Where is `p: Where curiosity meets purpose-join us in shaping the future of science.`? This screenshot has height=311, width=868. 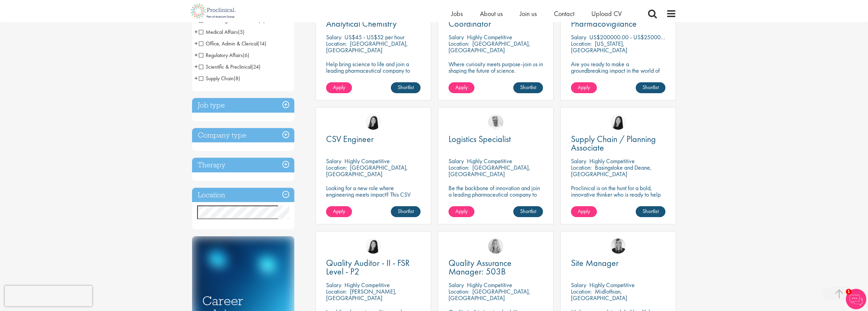
p: Where curiosity meets purpose-join us in shaping the future of science. is located at coordinates (495, 68).